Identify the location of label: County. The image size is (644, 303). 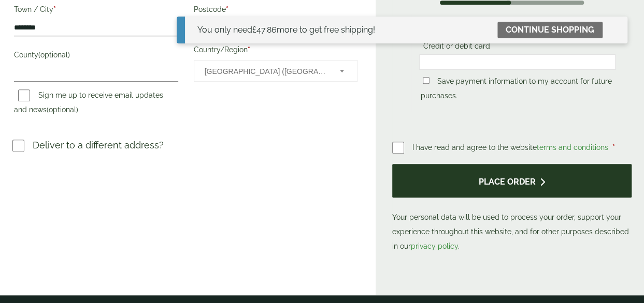
(96, 57).